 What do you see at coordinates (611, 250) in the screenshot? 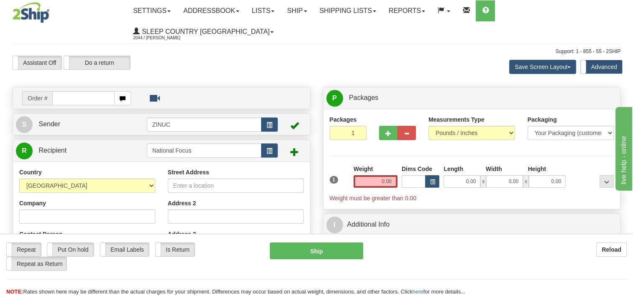
I see `button: Reload` at bounding box center [611, 250].